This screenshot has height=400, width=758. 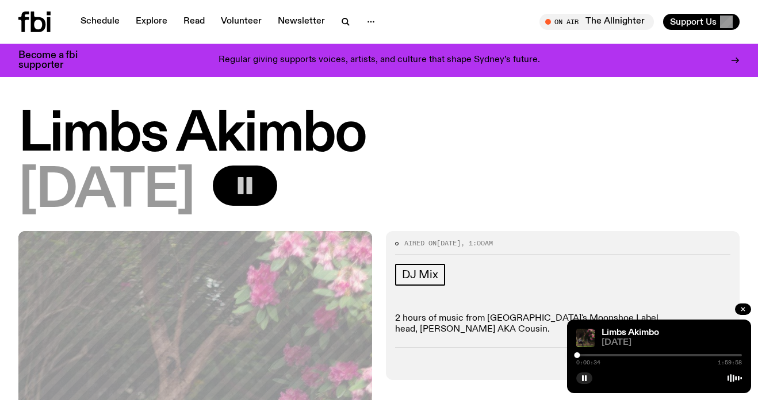 I want to click on button: Support Us, so click(x=701, y=22).